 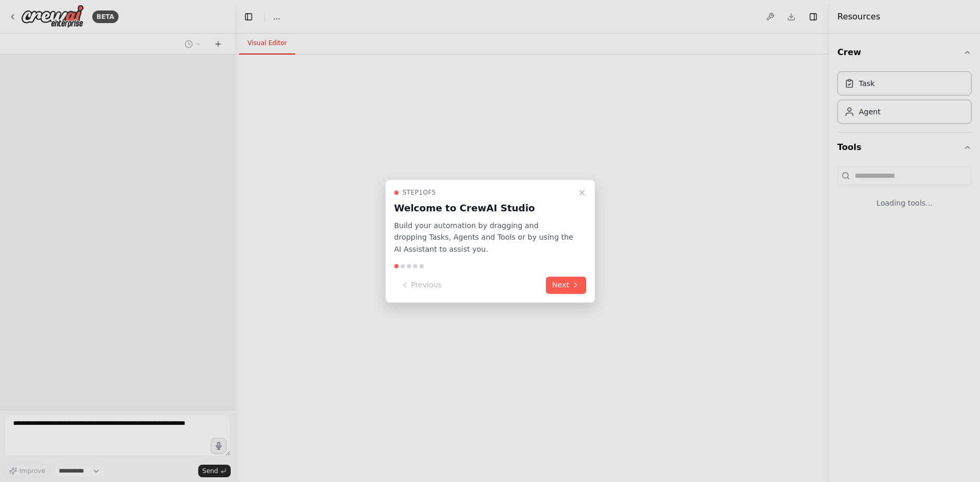 What do you see at coordinates (582, 193) in the screenshot?
I see `button: Close walkthrough` at bounding box center [582, 193].